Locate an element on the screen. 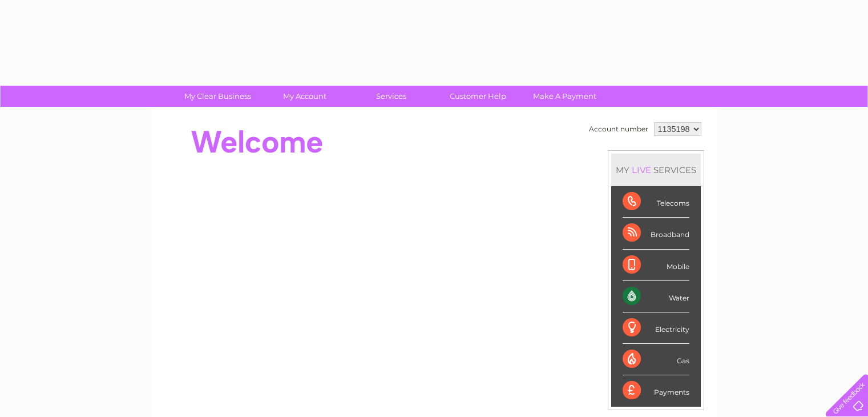 This screenshot has width=868, height=417. a: Services is located at coordinates (391, 96).